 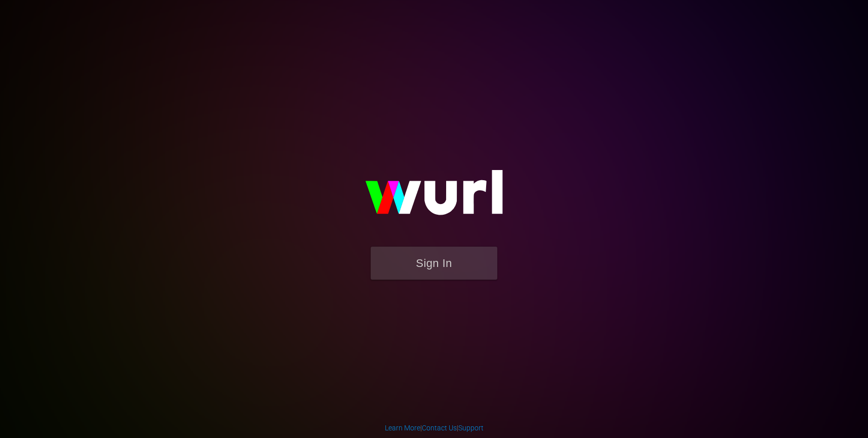 I want to click on a: Contact Us, so click(x=439, y=427).